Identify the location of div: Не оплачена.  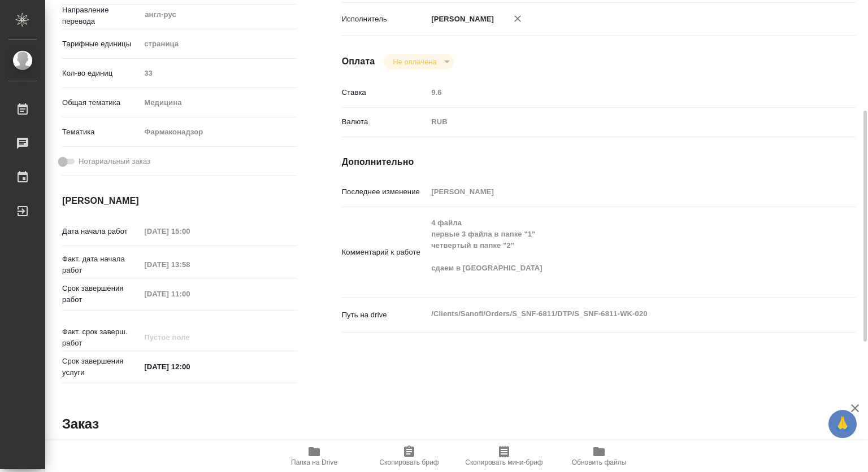
(418, 62).